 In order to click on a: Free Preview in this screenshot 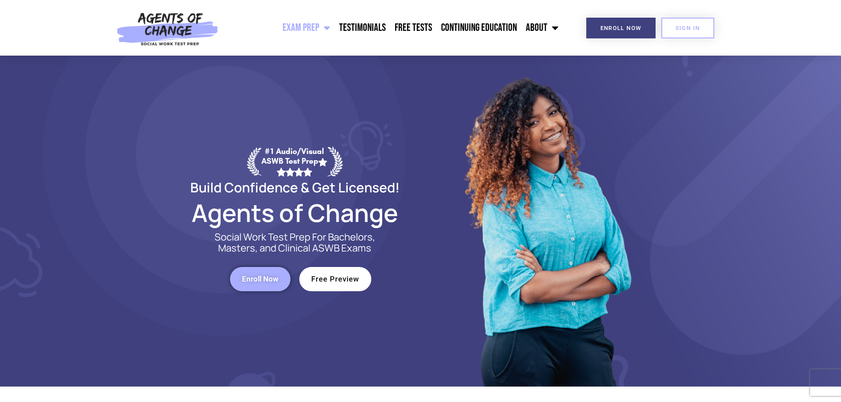, I will do `click(335, 279)`.